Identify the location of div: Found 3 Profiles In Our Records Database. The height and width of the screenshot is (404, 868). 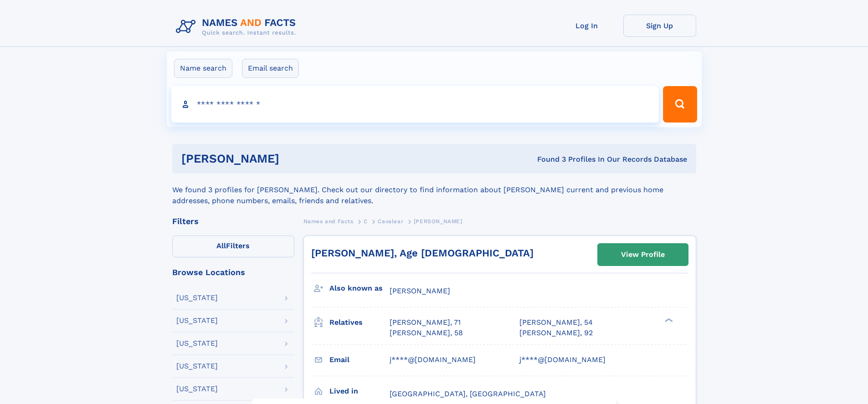
(547, 159).